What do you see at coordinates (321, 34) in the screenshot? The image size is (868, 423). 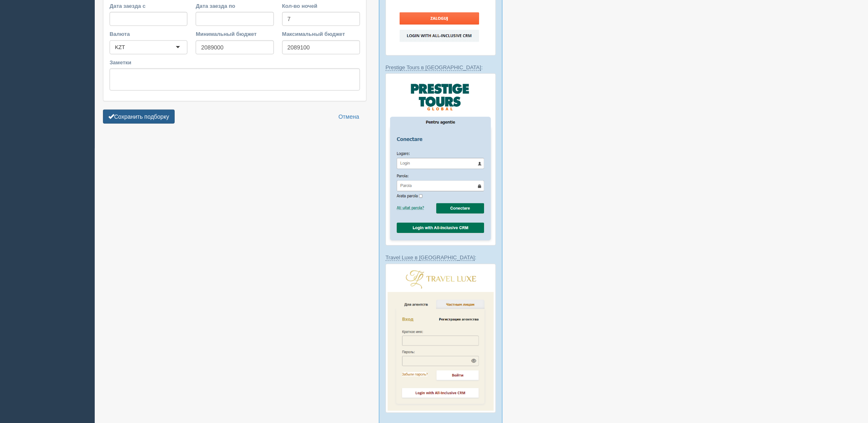 I see `label: Максимальный бюджет` at bounding box center [321, 34].